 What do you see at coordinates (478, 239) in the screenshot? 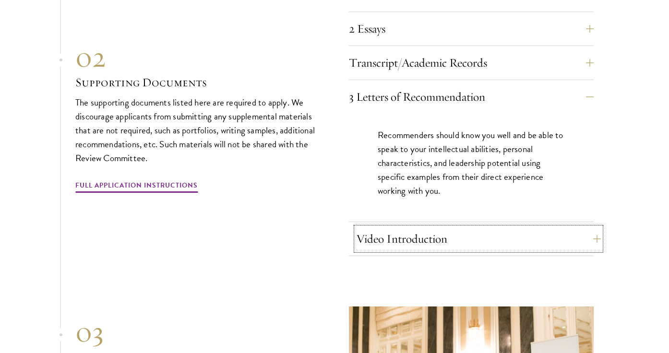
I see `button: Video Introduction` at bounding box center [478, 239].